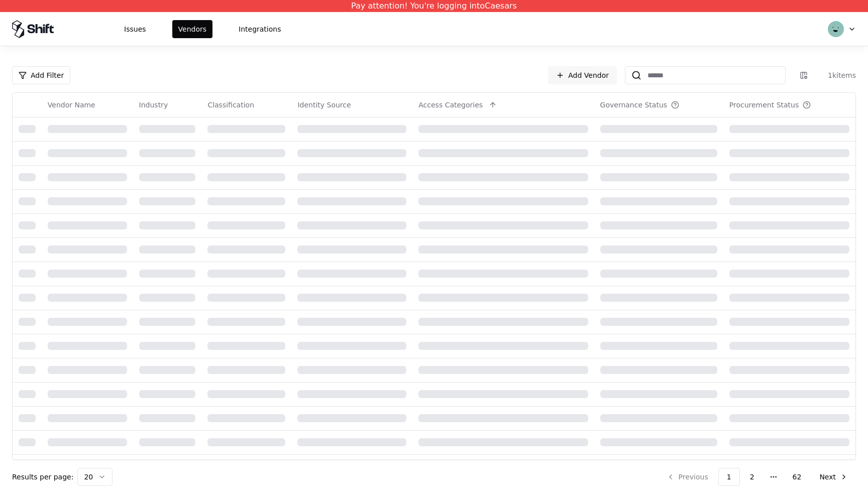  What do you see at coordinates (43, 477) in the screenshot?
I see `p: Results per page:` at bounding box center [43, 477].